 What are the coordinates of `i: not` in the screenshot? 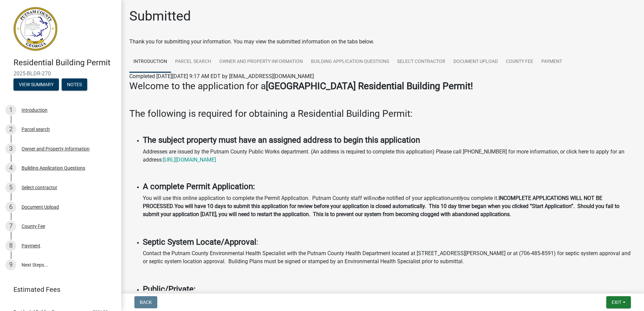 It's located at (375, 198).